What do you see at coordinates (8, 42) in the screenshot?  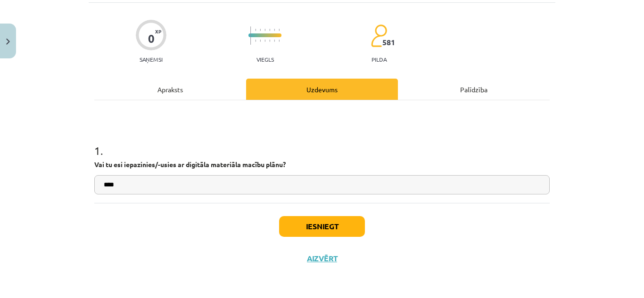 I see `img: icon-close-lesson-0947bae3869378f0d4975bcd49f059093ad1ed9edebbc8119c70593378902aed.svg` at bounding box center [8, 42].